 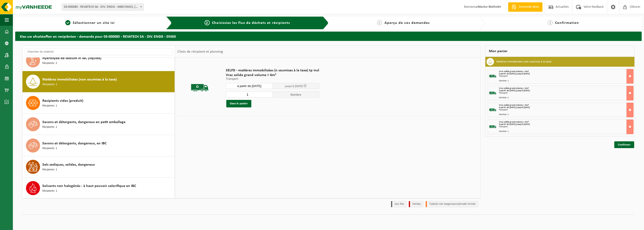 What do you see at coordinates (489, 7) in the screenshot?
I see `strong: Marine Wathelet` at bounding box center [489, 7].